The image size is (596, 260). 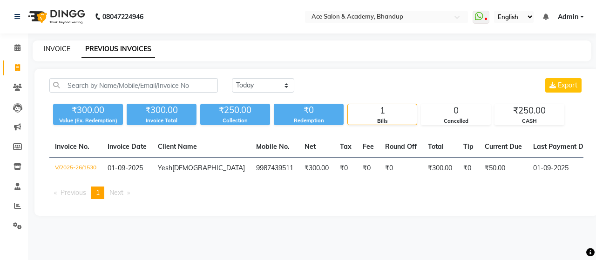 What do you see at coordinates (401, 147) in the screenshot?
I see `span: Round Off` at bounding box center [401, 147].